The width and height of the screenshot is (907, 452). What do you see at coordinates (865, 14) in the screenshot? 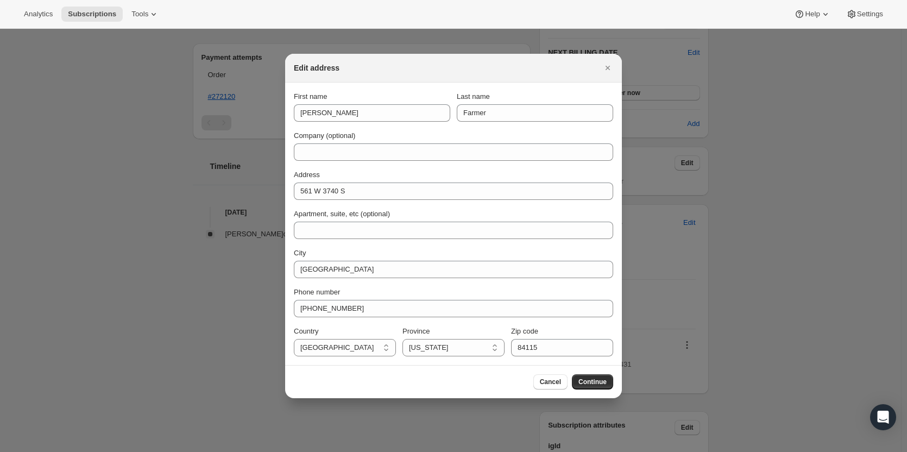
I see `button: Settings` at bounding box center [865, 14].